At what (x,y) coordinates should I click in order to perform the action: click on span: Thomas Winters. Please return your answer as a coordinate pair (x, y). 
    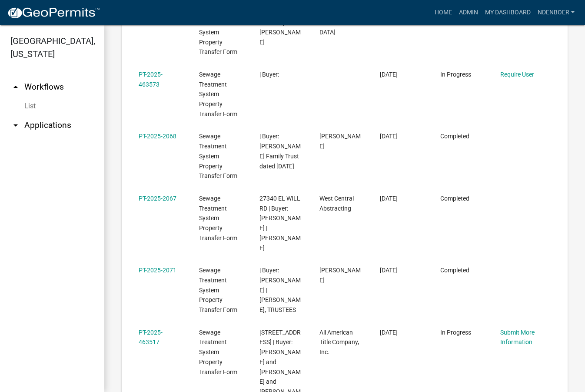
    Looking at the image, I should click on (340, 141).